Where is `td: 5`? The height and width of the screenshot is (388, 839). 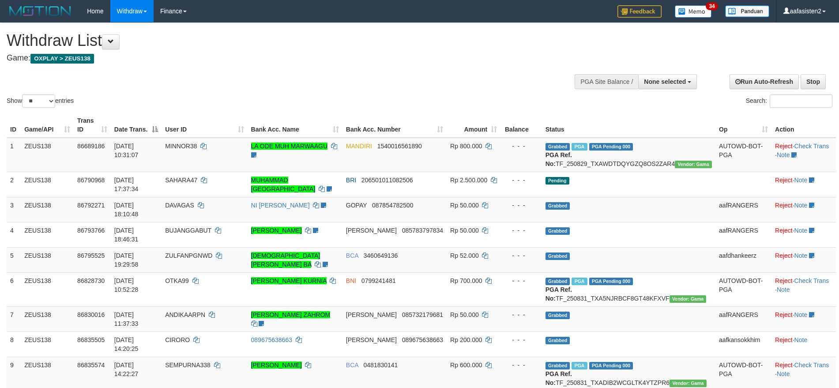
td: 5 is located at coordinates (14, 260).